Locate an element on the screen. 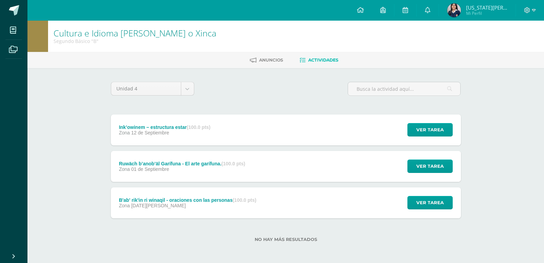  label: No hay más resultados is located at coordinates (286, 239).